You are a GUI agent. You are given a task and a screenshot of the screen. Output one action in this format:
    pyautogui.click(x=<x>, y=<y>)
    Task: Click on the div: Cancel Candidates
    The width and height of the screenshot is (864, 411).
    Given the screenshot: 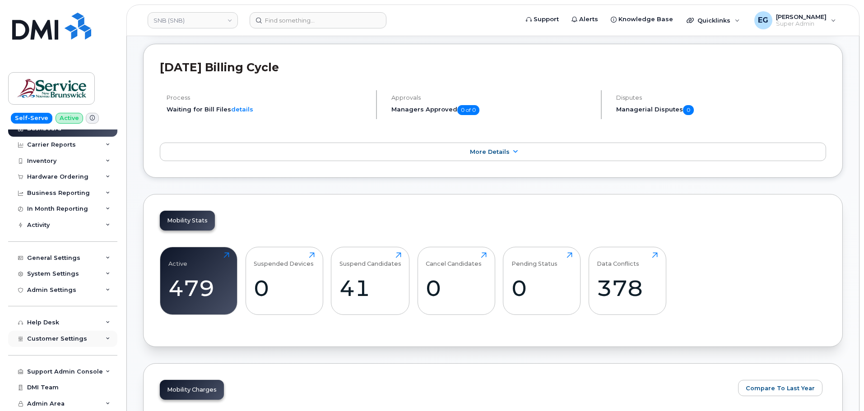 What is the action you would take?
    pyautogui.click(x=454, y=259)
    